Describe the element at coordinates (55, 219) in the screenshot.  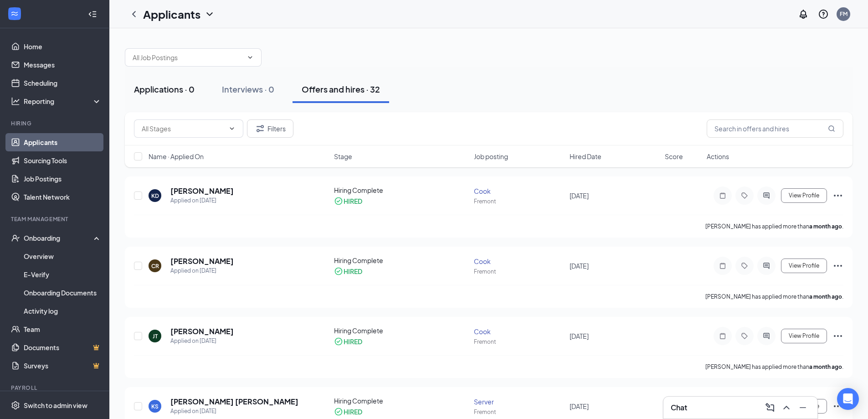
I see `div: Team Management` at that location.